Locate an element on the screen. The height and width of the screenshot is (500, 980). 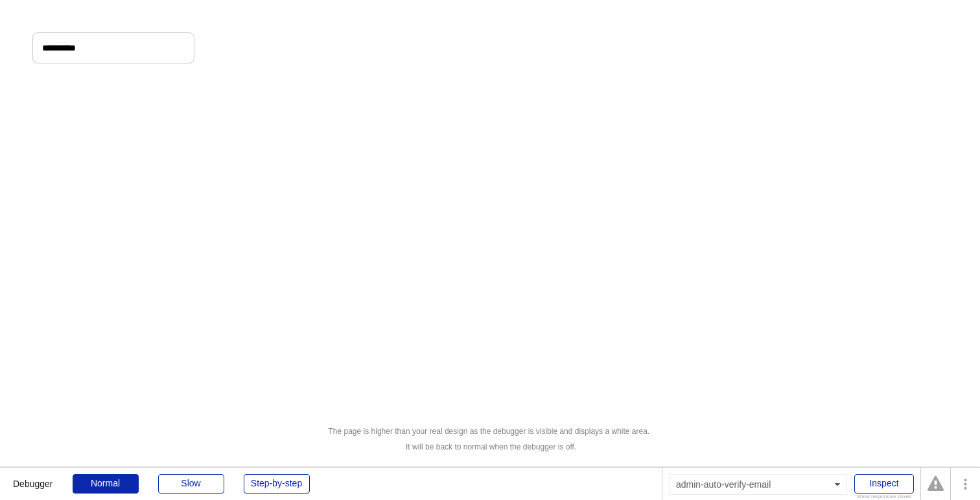
div: Slow is located at coordinates (191, 484).